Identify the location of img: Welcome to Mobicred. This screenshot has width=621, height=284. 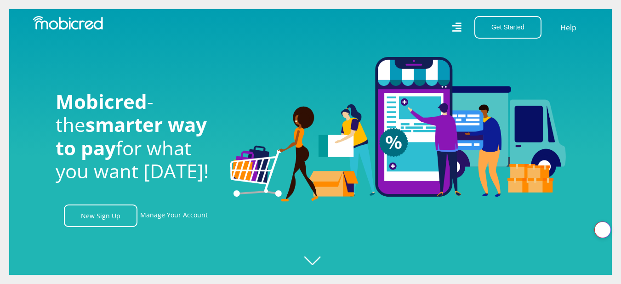
(398, 130).